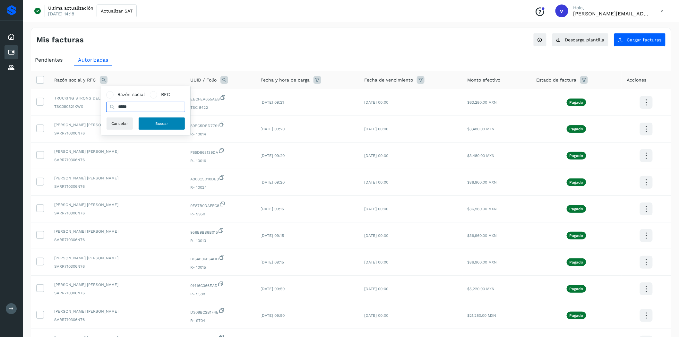 The image size is (679, 337). Describe the element at coordinates (11, 37) in the screenshot. I see `div: Inicio` at that location.